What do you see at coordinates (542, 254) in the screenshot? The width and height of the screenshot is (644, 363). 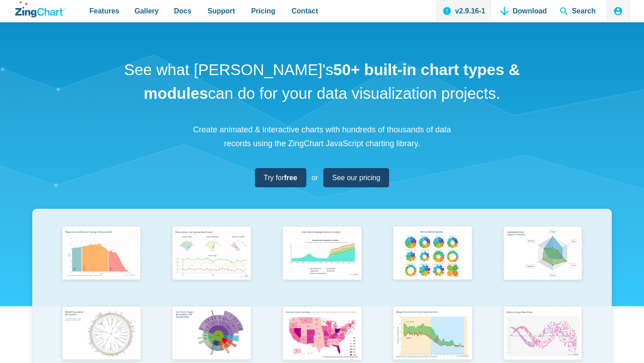 I see `img: Animated Radar Chart ft. Pet Data` at bounding box center [542, 254].